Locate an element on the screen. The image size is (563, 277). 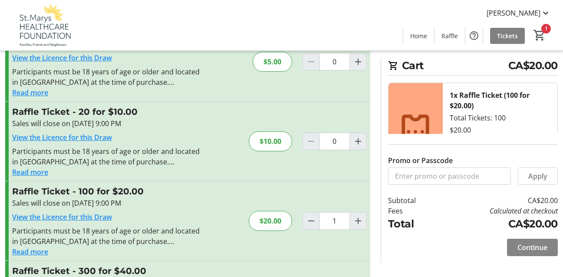
td: Fees is located at coordinates (413, 211).